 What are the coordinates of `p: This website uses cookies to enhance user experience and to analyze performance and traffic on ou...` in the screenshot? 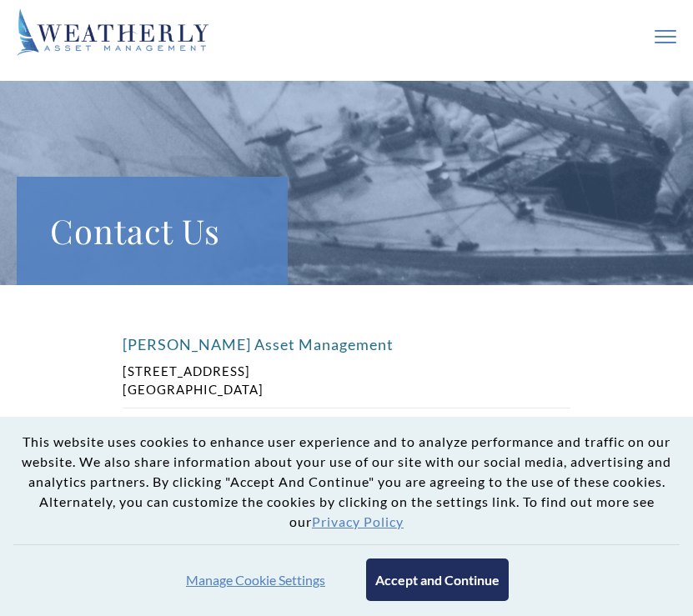 It's located at (346, 488).